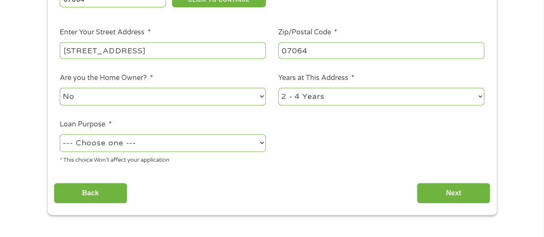  What do you see at coordinates (90, 193) in the screenshot?
I see `input: Back` at bounding box center [90, 193].